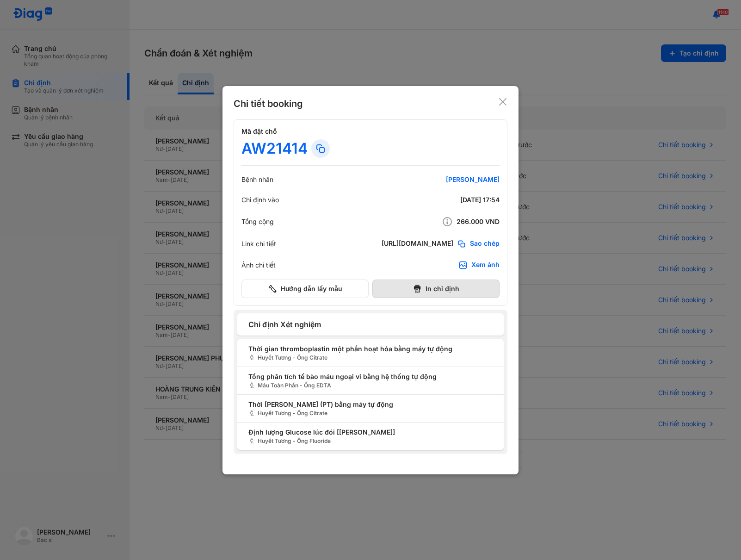 This screenshot has height=560, width=741. What do you see at coordinates (444, 222) in the screenshot?
I see `div: 266.000 VND` at bounding box center [444, 222].